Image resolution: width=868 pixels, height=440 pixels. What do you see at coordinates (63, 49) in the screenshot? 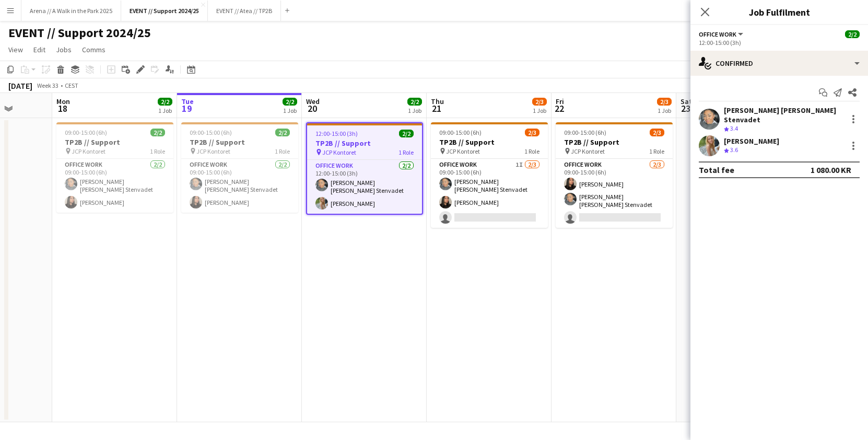
I see `a: Jobs` at bounding box center [63, 49].